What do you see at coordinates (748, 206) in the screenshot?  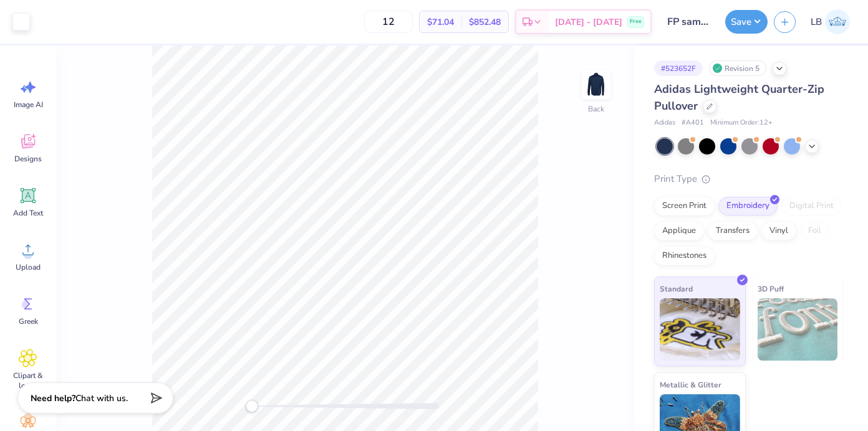 I see `div: Embroidery` at bounding box center [748, 206].